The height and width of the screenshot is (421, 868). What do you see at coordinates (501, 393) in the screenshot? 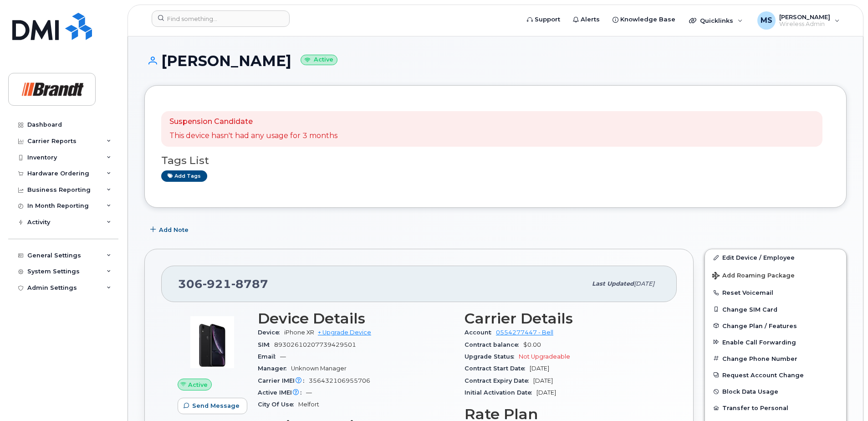
I see `span: Initial Activation Date` at bounding box center [501, 393].